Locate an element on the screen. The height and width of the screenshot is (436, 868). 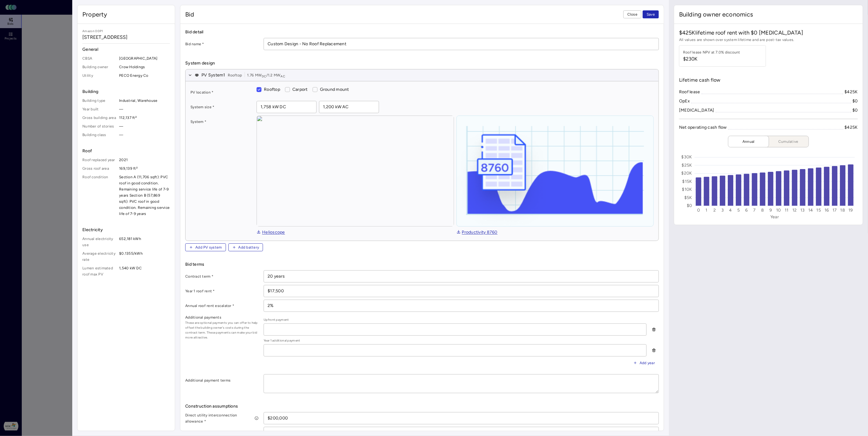
text: 1 is located at coordinates (707, 211).